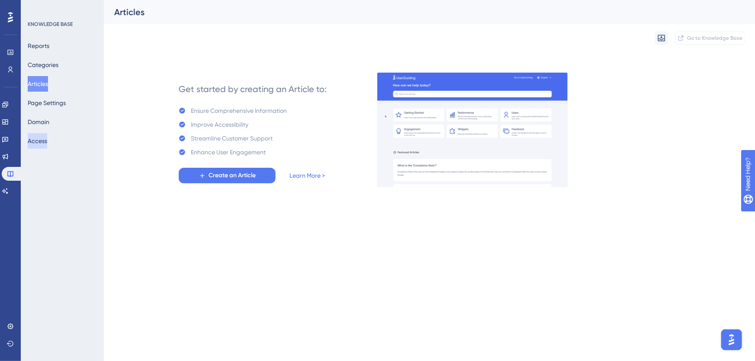 This screenshot has width=755, height=361. Describe the element at coordinates (43, 65) in the screenshot. I see `button: Categories` at that location.